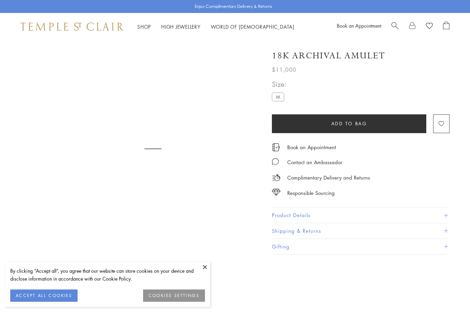  What do you see at coordinates (328, 56) in the screenshot?
I see `h1: 18K Archival Amulet` at bounding box center [328, 56].